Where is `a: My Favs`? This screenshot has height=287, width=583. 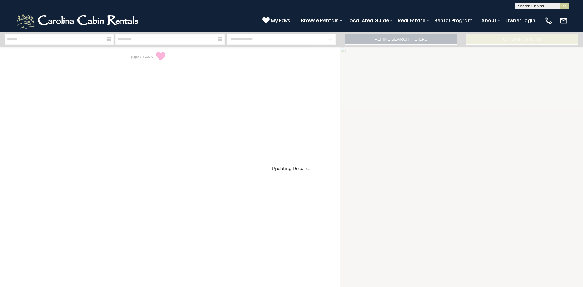
a: My Favs is located at coordinates (277, 21).